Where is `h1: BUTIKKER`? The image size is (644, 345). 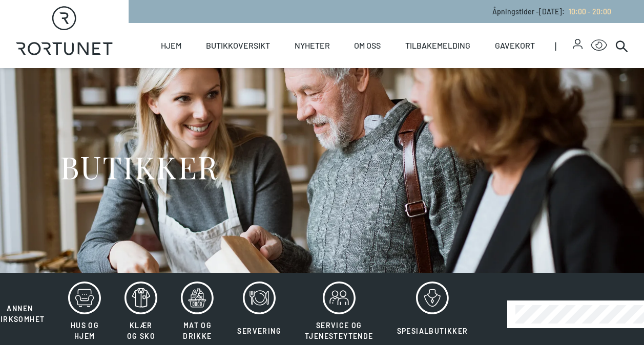
h1: BUTIKKER is located at coordinates (139, 166).